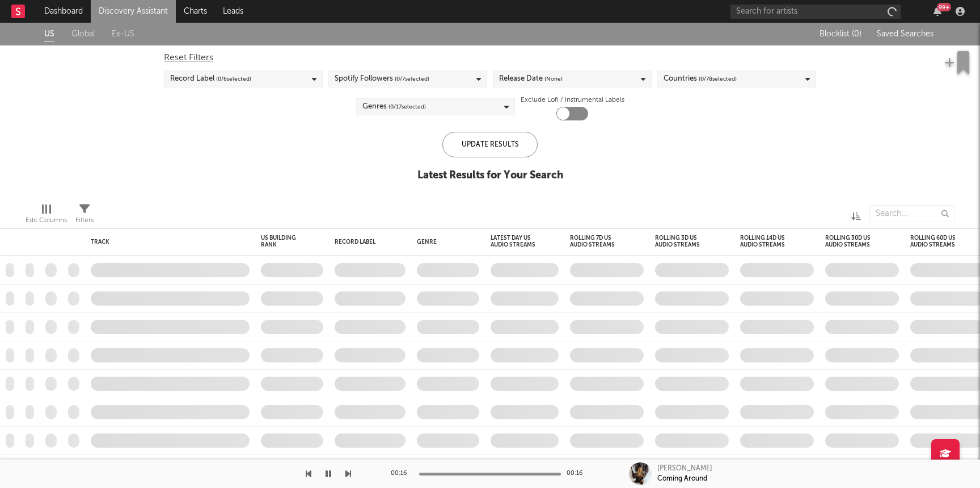  What do you see at coordinates (407, 107) in the screenshot?
I see `span: ( 0 / 17 selected)` at bounding box center [407, 107].